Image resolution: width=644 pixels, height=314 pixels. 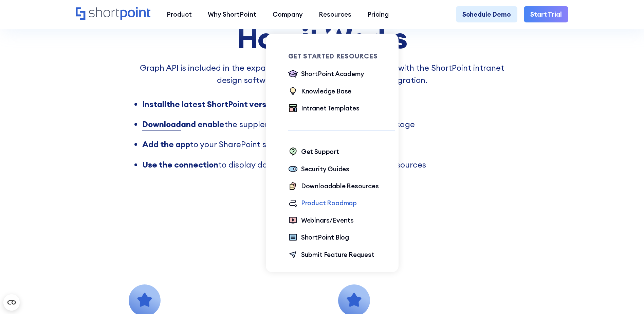 What do you see at coordinates (161, 124) in the screenshot?
I see `a: Download` at bounding box center [161, 124].